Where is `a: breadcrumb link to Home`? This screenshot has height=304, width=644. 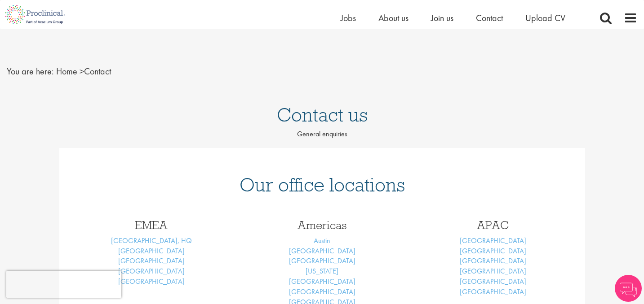 a: breadcrumb link to Home is located at coordinates (66, 71).